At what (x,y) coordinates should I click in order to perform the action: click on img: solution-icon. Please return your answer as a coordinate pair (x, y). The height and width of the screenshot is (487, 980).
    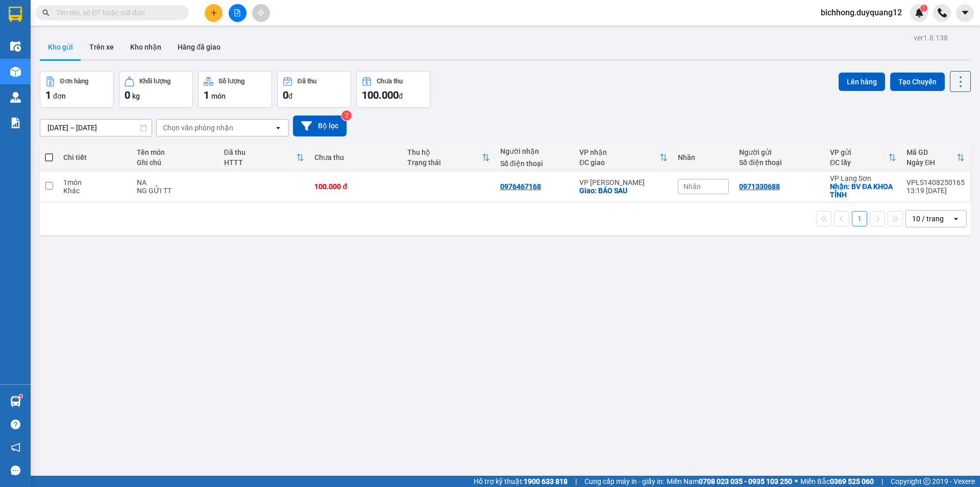
    Looking at the image, I should click on (15, 123).